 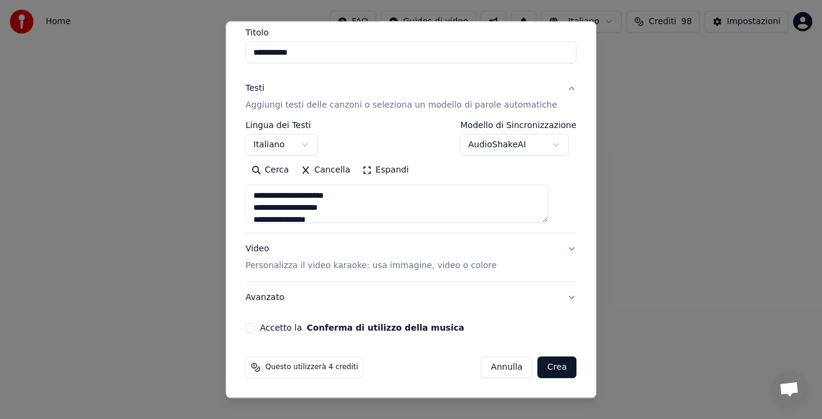 I want to click on button: Crea, so click(x=557, y=368).